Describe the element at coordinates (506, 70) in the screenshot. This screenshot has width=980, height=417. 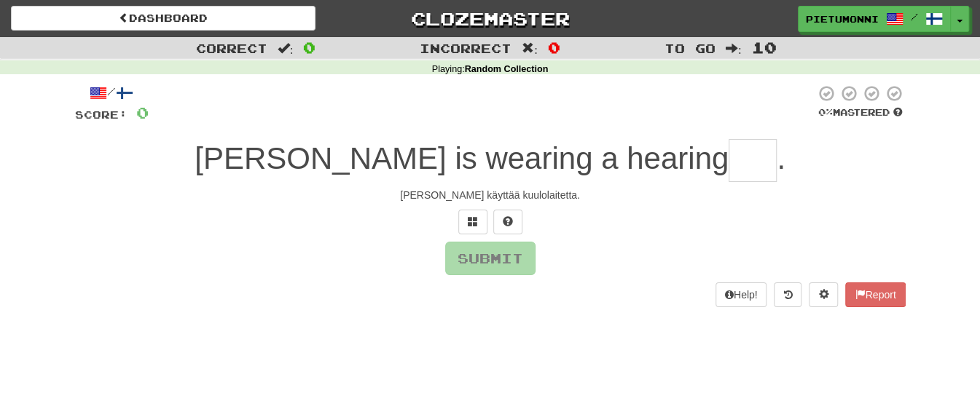
I see `strong: Random Collection` at that location.